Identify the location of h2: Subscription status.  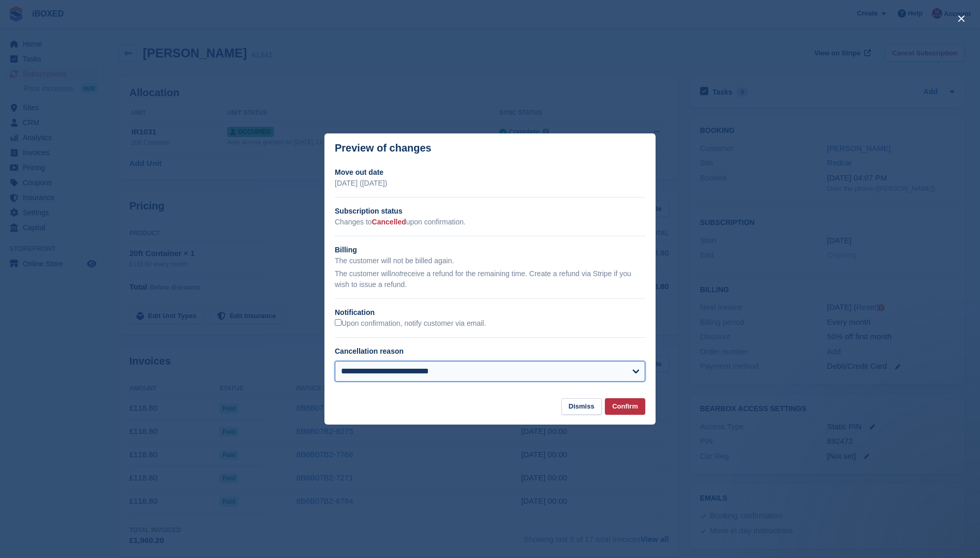
(490, 211).